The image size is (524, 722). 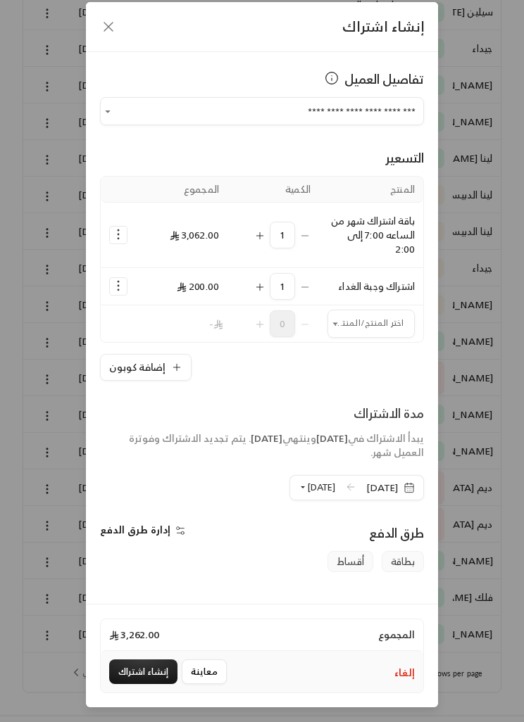 What do you see at coordinates (198, 287) in the screenshot?
I see `span: 200.00` at bounding box center [198, 287].